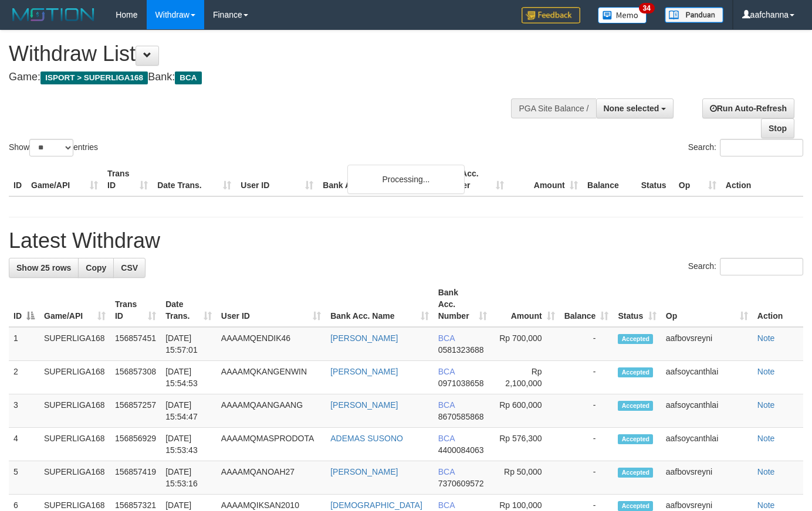 This screenshot has height=511, width=812. I want to click on h4: Game: Bank:, so click(269, 78).